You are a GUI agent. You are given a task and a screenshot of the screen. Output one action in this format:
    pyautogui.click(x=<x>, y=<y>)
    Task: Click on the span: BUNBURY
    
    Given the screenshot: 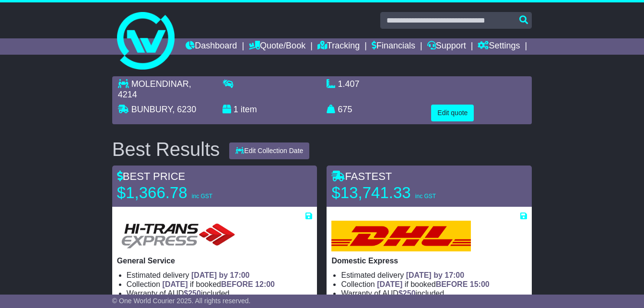 What is the action you would take?
    pyautogui.click(x=152, y=109)
    